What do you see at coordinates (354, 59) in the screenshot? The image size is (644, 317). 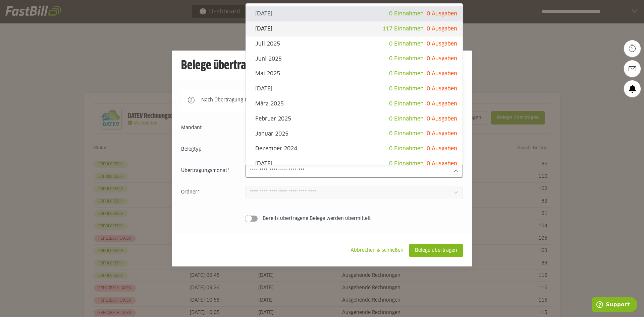 I see `sl-option: Juni 2025` at bounding box center [354, 59].